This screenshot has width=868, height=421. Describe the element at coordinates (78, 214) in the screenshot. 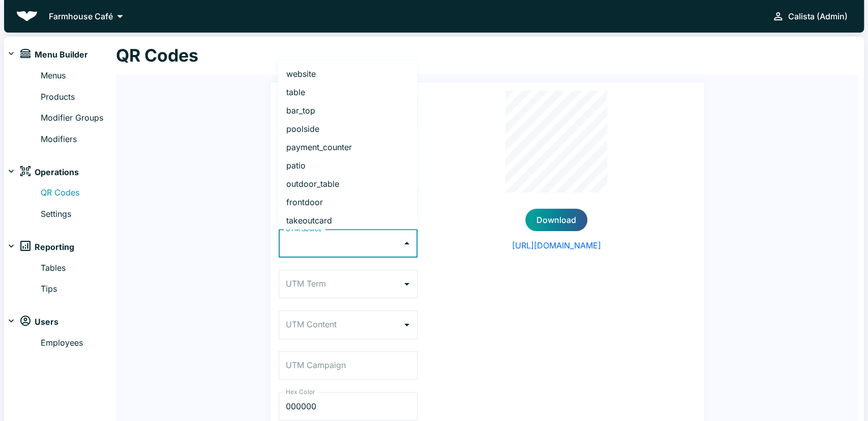

I see `a: Settings` at that location.